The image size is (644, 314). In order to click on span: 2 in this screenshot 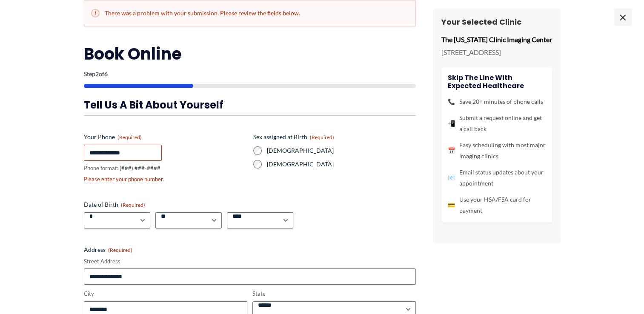, I will do `click(97, 74)`.